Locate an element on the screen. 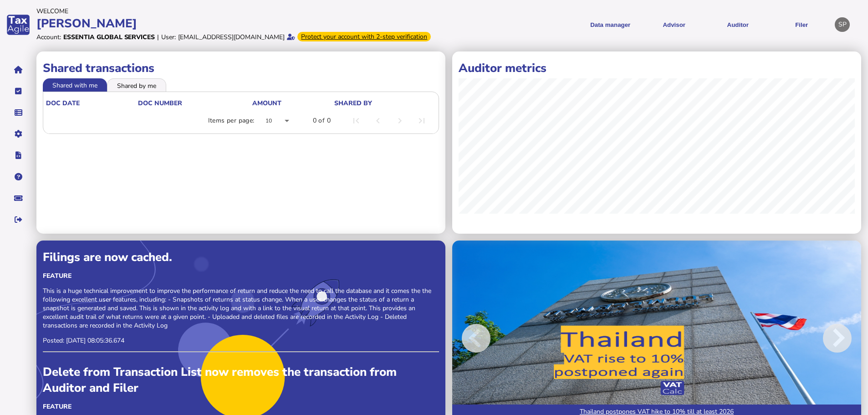  button: Help pages is located at coordinates (18, 177).